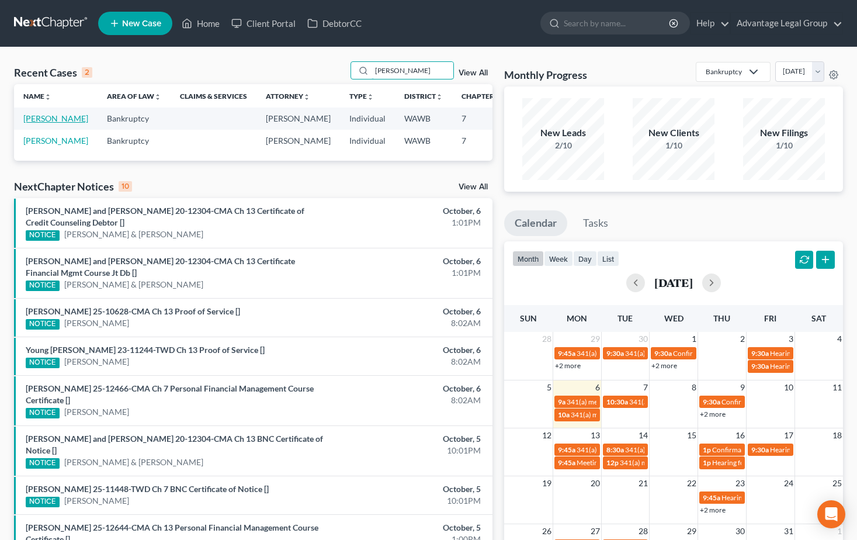  I want to click on td: WAWB, so click(424, 140).